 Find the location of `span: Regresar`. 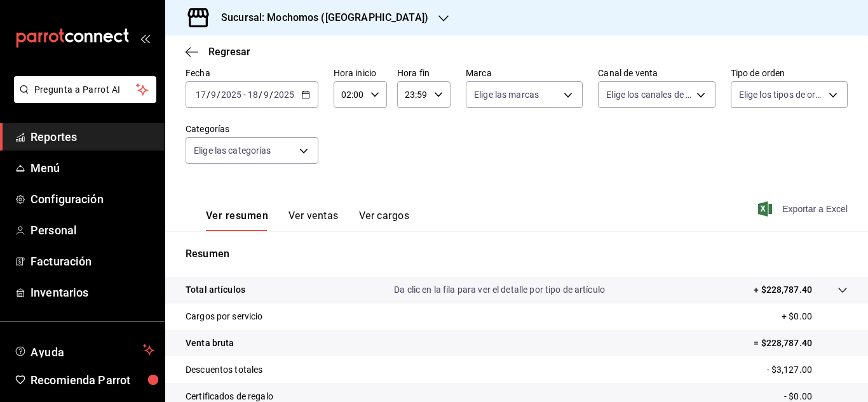

span: Regresar is located at coordinates (230, 51).